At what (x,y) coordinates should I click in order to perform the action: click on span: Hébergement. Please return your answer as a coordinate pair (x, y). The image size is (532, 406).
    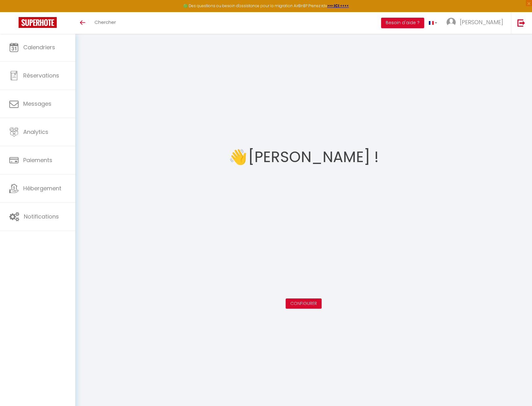
    Looking at the image, I should click on (42, 188).